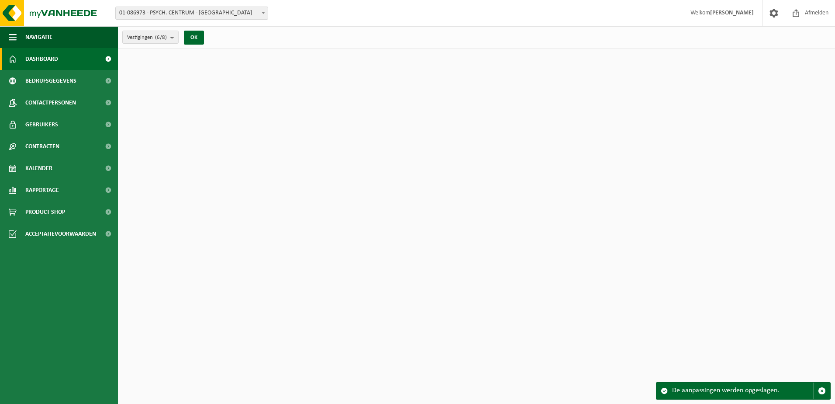 The height and width of the screenshot is (404, 835). What do you see at coordinates (192, 13) in the screenshot?
I see `span: 01-086973 - PSYCH. CENTRUM - ST HIERONYMUS - SINT-NIKLAAS` at bounding box center [192, 13].